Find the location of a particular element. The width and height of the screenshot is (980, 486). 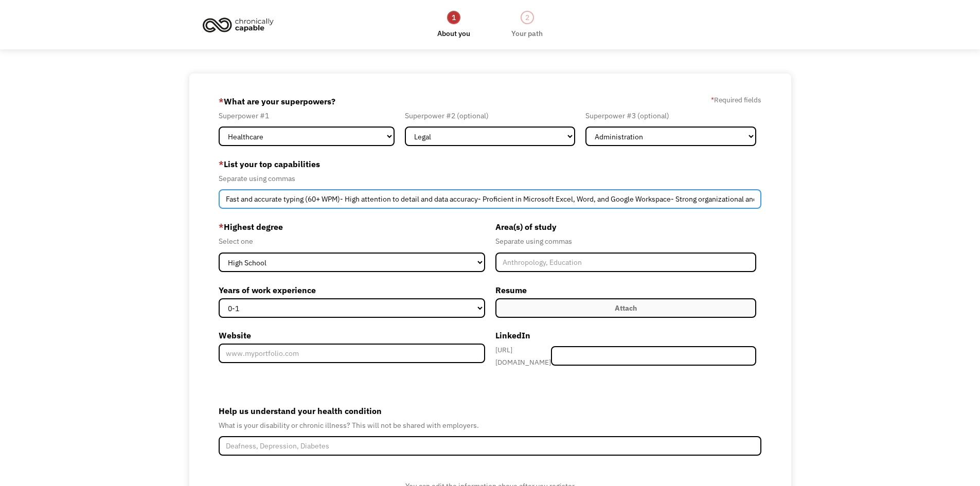

div: 1 is located at coordinates (454, 18).